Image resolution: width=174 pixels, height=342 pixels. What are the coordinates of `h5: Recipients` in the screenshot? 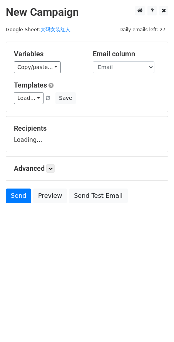 It's located at (87, 128).